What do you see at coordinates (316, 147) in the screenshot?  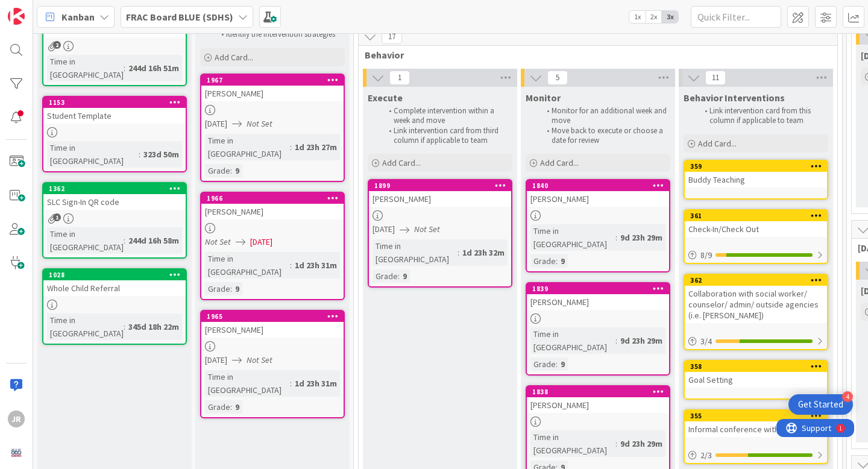 I see `div: 1d 23h 27m` at bounding box center [316, 147].